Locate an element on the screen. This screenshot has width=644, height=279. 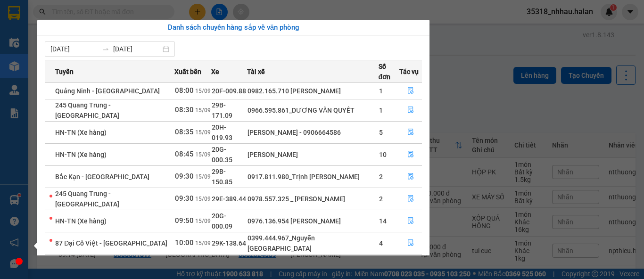
span: 08:30 is located at coordinates (185, 110).